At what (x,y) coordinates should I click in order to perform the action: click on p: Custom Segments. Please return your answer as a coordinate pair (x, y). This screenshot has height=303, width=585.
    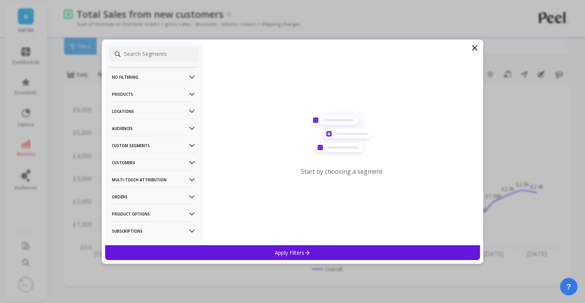
    Looking at the image, I should click on (154, 145).